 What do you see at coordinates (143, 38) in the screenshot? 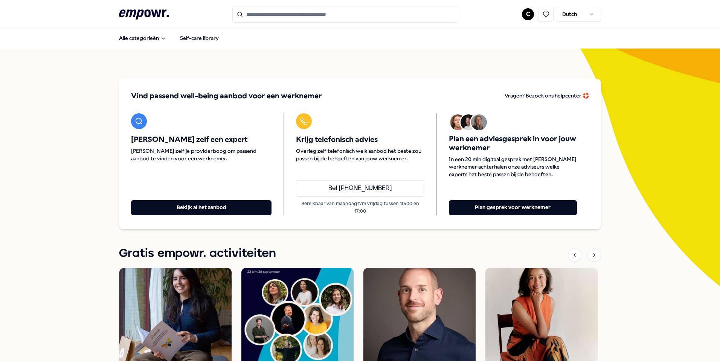
I see `button: Alle categorieën` at bounding box center [143, 38].